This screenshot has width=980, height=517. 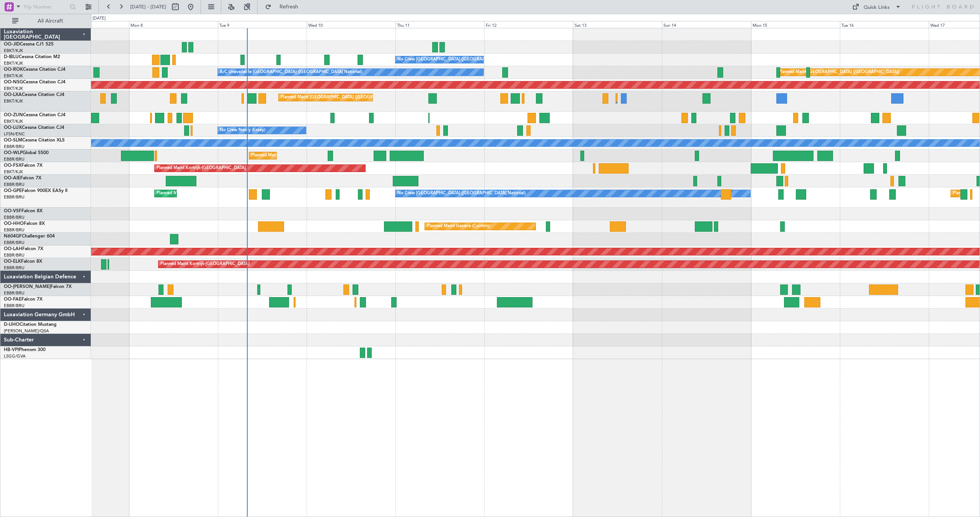 What do you see at coordinates (36, 191) in the screenshot?
I see `a: OO-GPEFalcon 900EX EASy II` at bounding box center [36, 191].